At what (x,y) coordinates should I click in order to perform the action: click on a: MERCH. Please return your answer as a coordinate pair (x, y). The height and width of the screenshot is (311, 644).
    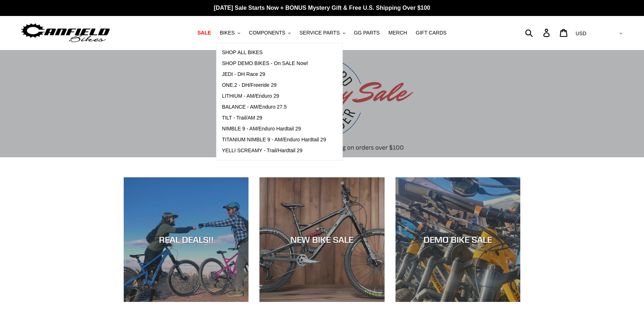
    Looking at the image, I should click on (398, 33).